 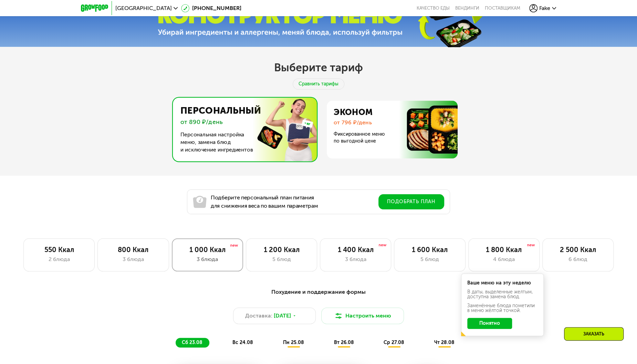 What do you see at coordinates (319, 67) in the screenshot?
I see `h2: Выберите тариф` at bounding box center [319, 67].